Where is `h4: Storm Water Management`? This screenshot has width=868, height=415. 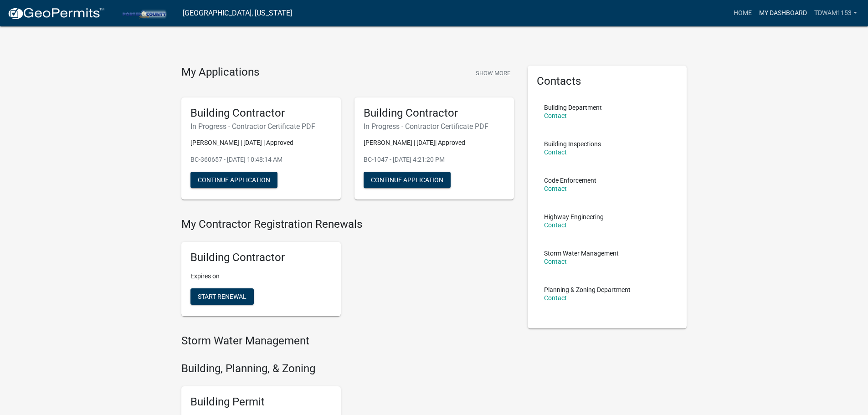
h4: Storm Water Management is located at coordinates (347, 341).